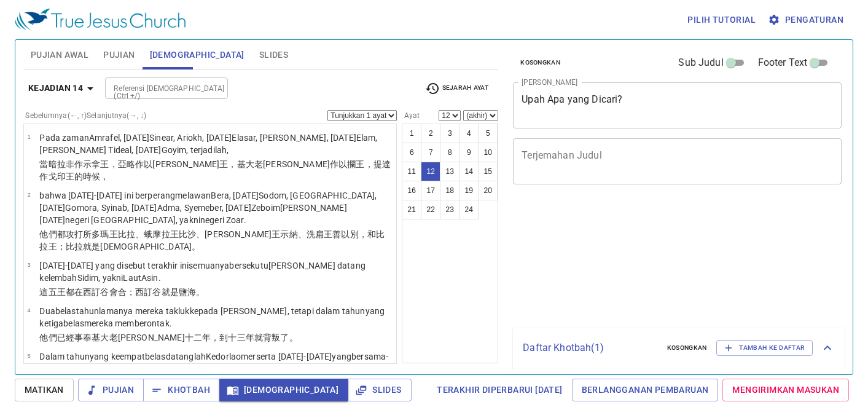  What do you see at coordinates (721, 20) in the screenshot?
I see `button: Pilih tutorial` at bounding box center [721, 20].